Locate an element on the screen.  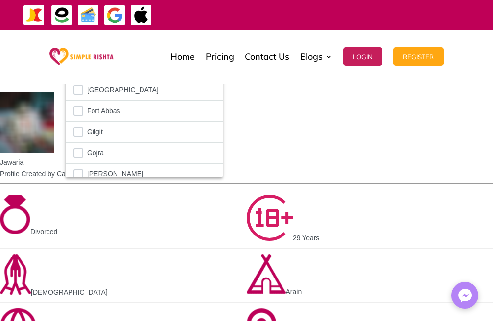
a: Pricing is located at coordinates (220, 57).